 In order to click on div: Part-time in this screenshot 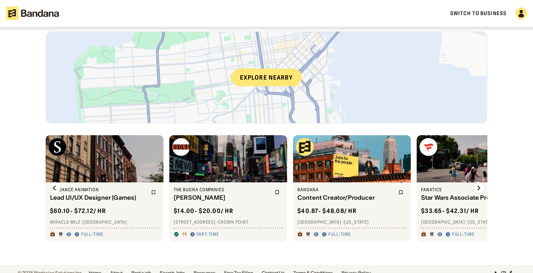, I will do `click(208, 234)`.